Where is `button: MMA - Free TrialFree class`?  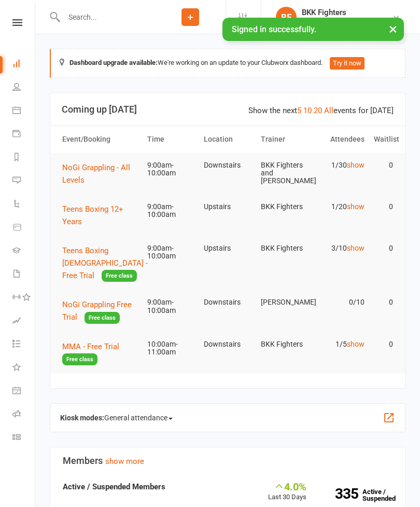 button: MMA - Free TrialFree class is located at coordinates (100, 353).